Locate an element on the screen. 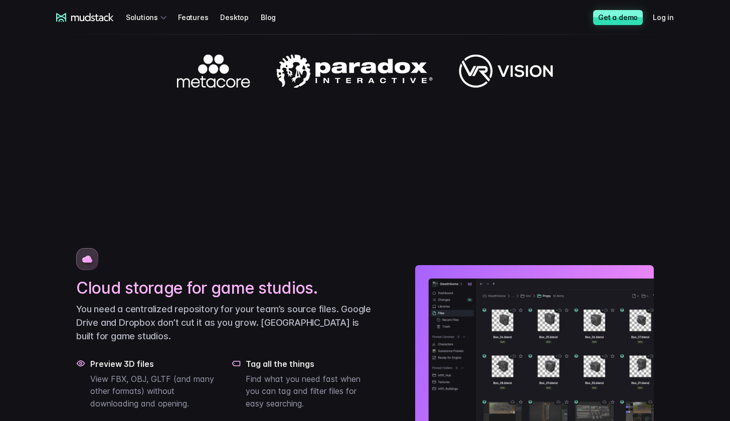 The image size is (730, 421). input: Work with outsourced artists? is located at coordinates (6, 185).